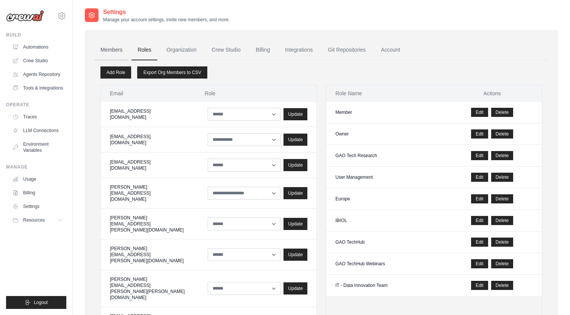  I want to click on a: LLM Connections, so click(38, 130).